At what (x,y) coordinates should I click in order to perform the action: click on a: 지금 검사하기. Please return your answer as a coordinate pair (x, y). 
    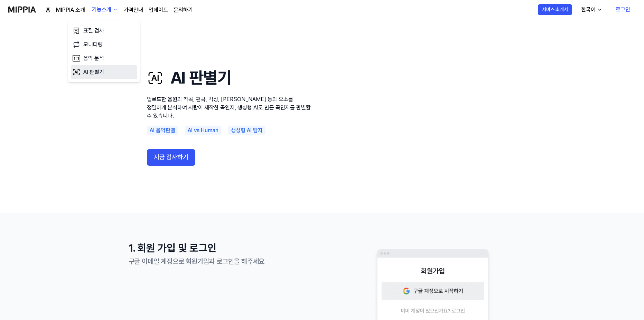
    Looking at the image, I should click on (171, 157).